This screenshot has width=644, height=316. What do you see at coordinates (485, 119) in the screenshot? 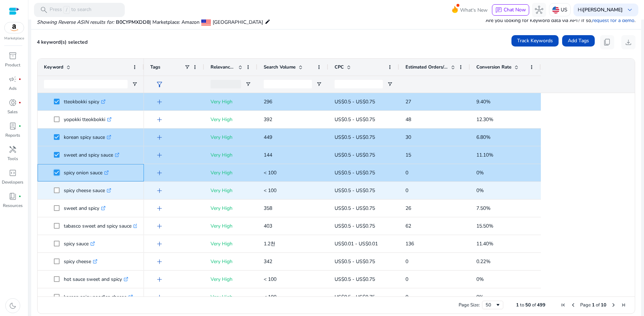
I see `span: 12.30%` at bounding box center [485, 119].